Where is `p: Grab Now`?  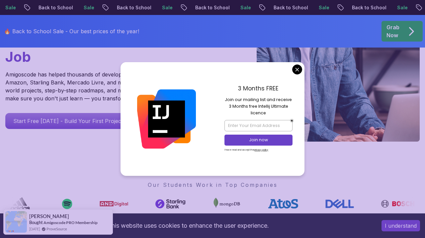
p: Grab Now is located at coordinates (393, 31).